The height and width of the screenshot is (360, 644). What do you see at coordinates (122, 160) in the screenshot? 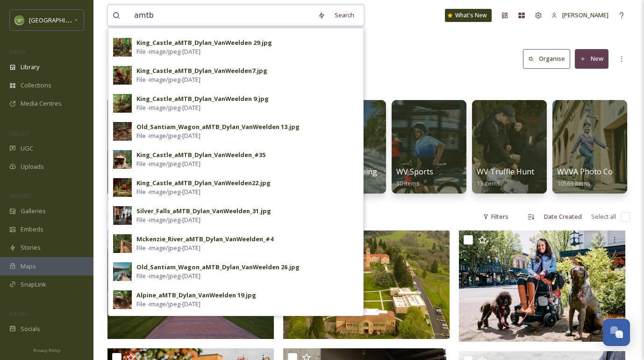
I see `img: 993166f6-8458-4545-aee2-325ca5795609.jpg` at bounding box center [122, 160].